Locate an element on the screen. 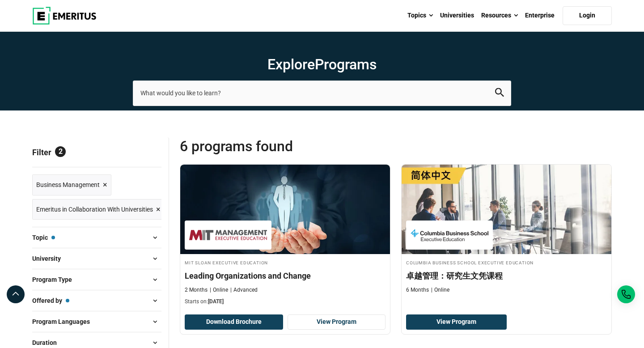 This screenshot has width=644, height=348. a: Login is located at coordinates (587, 16).